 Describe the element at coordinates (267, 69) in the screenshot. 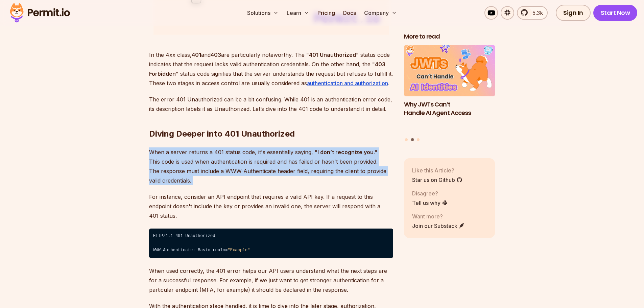

I see `strong: 403 Forbidden` at that location.